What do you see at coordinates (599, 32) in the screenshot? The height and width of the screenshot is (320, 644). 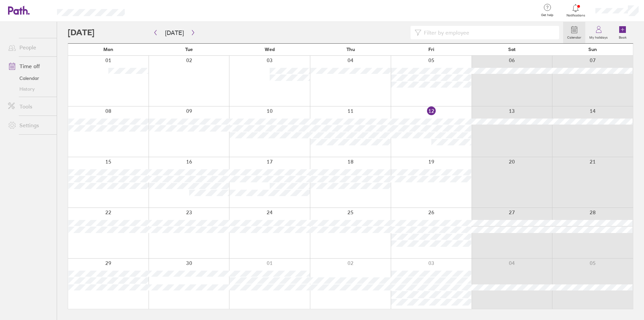 I see `a: My holidays` at bounding box center [599, 32].